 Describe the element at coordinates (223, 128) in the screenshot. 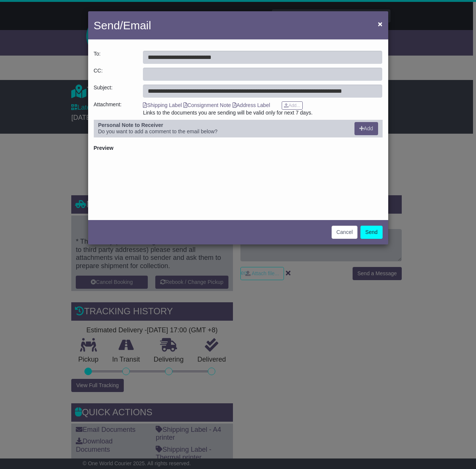

I see `div: Do you want to add a comment to the email below?` at that location.